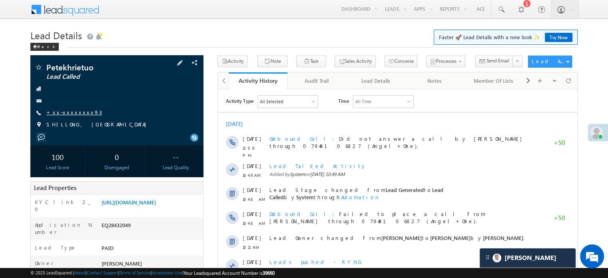  Describe the element at coordinates (100, 67) in the screenshot. I see `span: Petekhrietuo` at that location.